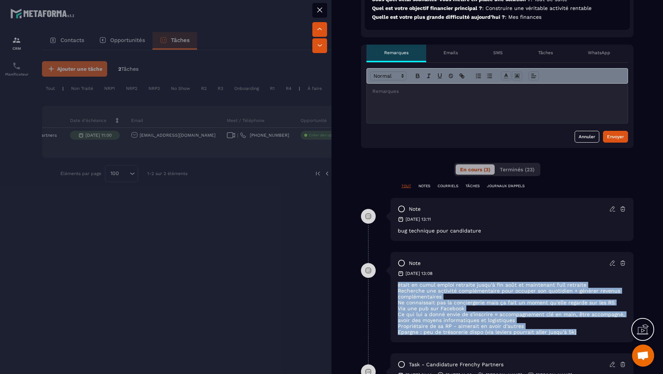 This screenshot has width=663, height=374. I want to click on p: bug technique pour candidature, so click(512, 230).